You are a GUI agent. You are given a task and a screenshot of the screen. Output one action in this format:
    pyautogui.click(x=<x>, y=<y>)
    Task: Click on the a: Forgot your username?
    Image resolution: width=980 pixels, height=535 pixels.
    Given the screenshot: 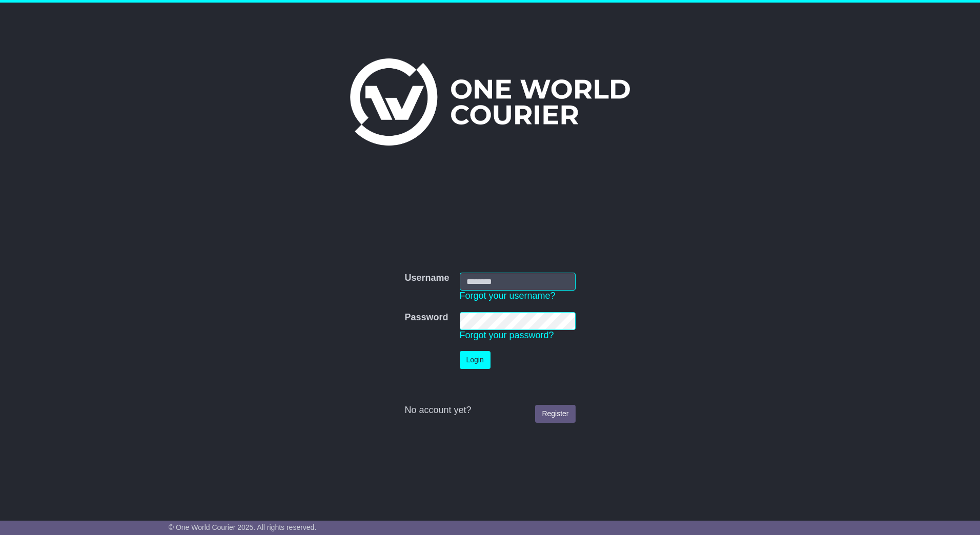 What is the action you would take?
    pyautogui.click(x=508, y=296)
    